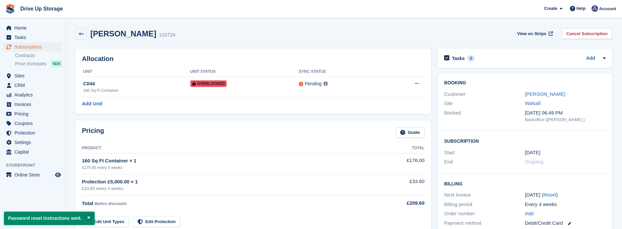  What do you see at coordinates (484, 213) in the screenshot?
I see `div: Order number` at bounding box center [484, 213].